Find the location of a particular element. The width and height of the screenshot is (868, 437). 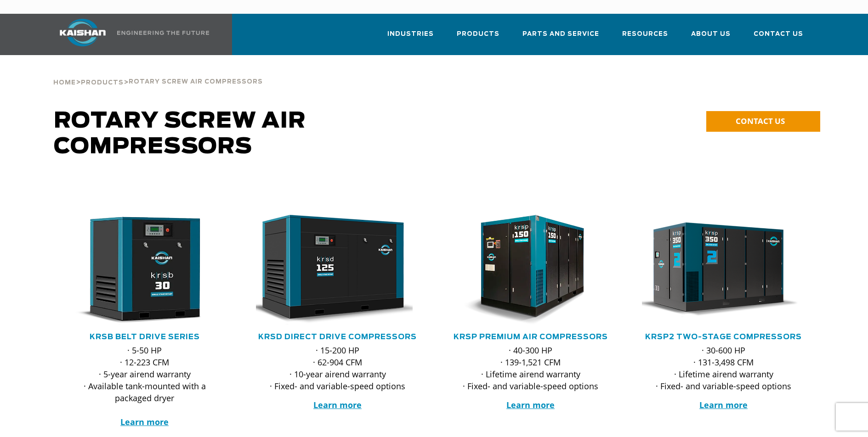

span: About Us is located at coordinates (710, 34).